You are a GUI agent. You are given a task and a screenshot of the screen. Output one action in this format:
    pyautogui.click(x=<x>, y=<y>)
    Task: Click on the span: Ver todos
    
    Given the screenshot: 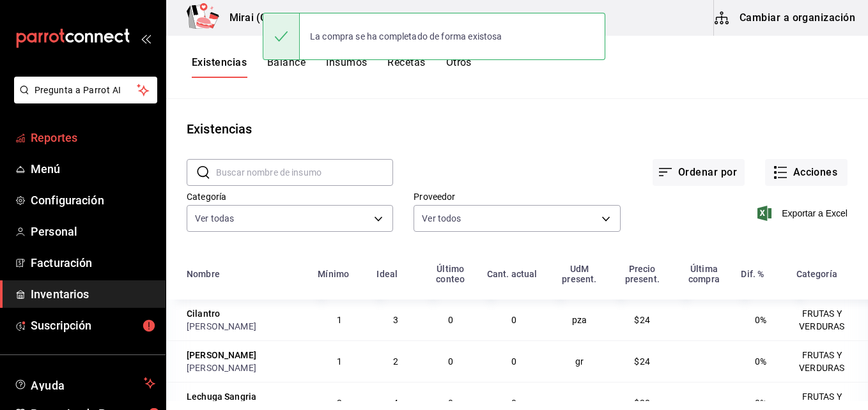 What is the action you would take?
    pyautogui.click(x=441, y=218)
    